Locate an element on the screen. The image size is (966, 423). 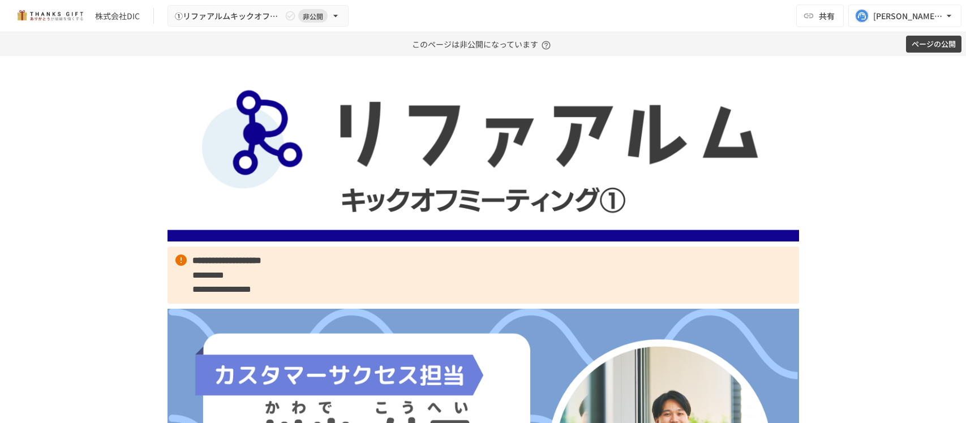
span: 非公開 is located at coordinates (313, 16).